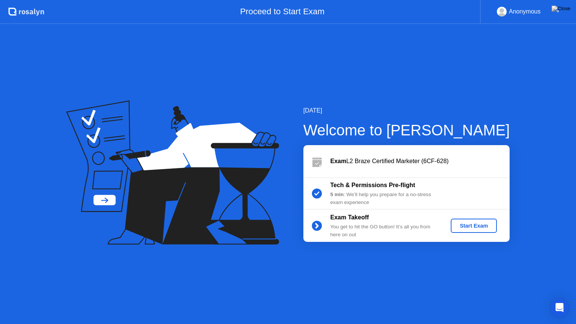  Describe the element at coordinates (349, 217) in the screenshot. I see `b: Exam Takeoff` at that location.